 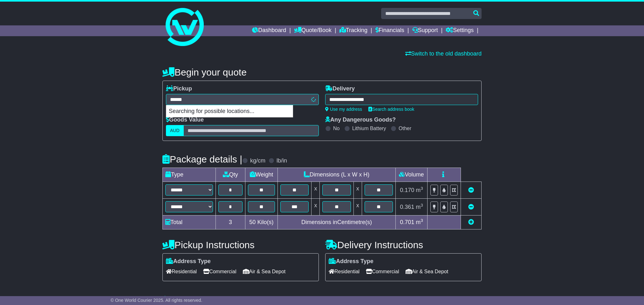 What do you see at coordinates (407, 222) in the screenshot?
I see `span: 0.701` at bounding box center [407, 222].